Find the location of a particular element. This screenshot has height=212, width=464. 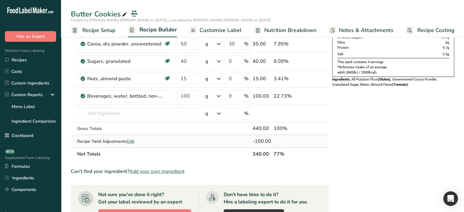

div: Not sure you've done it right? Get your label reviewed by an expert is located at coordinates (140, 198).